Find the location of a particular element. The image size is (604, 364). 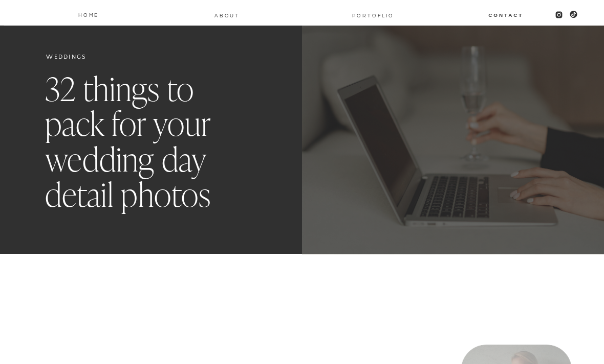

nav: PORTOFLIO is located at coordinates (372, 15).